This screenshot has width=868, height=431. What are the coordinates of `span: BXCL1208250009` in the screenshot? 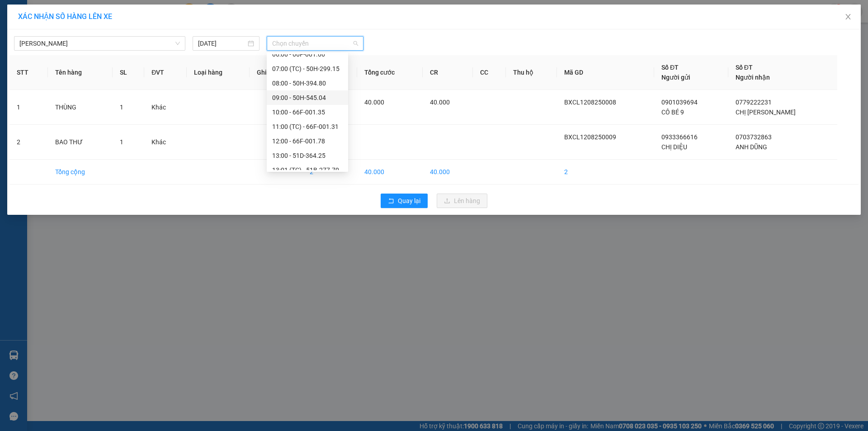 It's located at (590, 137).